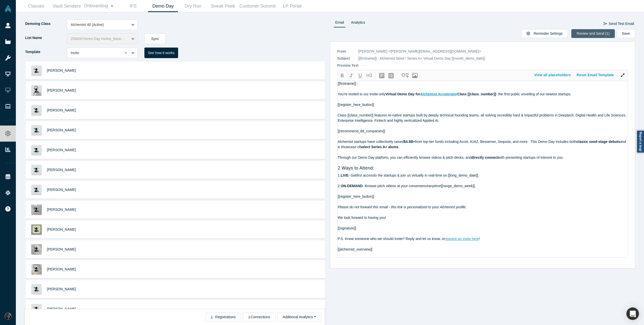 This screenshot has width=644, height=325. What do you see at coordinates (356, 168) in the screenshot?
I see `span: 2 Ways to Attend:` at bounding box center [356, 168].